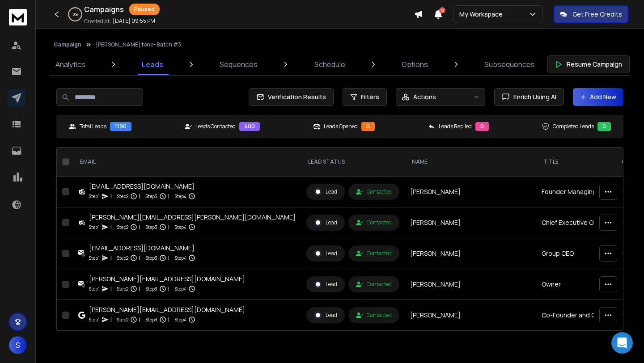 The width and height of the screenshot is (644, 363). I want to click on span: Filters, so click(370, 97).